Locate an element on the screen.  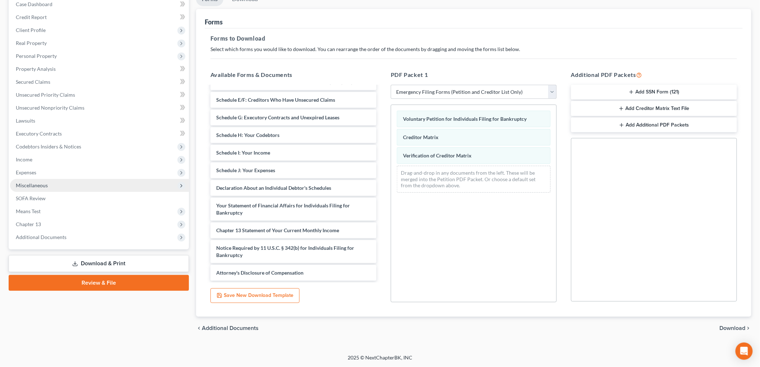
span: Schedule D: Creditors Who Have Claims Secured by Property is located at coordinates (285, 82).